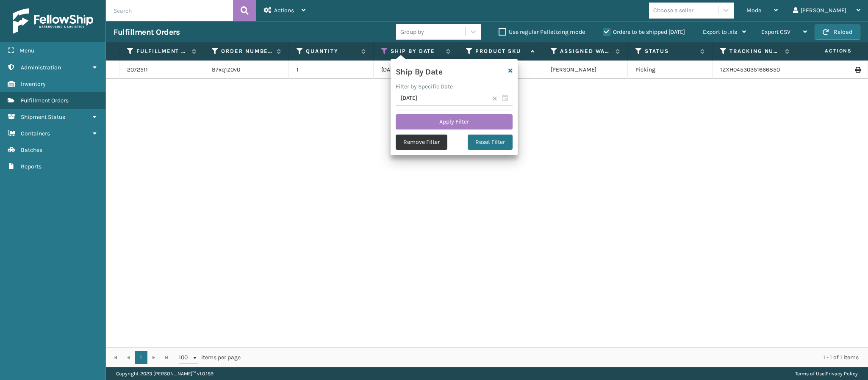  Describe the element at coordinates (670, 69) in the screenshot. I see `td: Picking` at that location.